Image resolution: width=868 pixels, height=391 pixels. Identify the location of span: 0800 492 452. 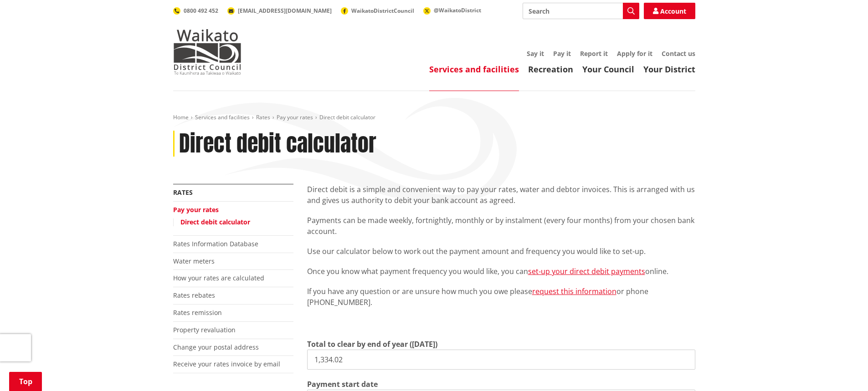
(201, 10).